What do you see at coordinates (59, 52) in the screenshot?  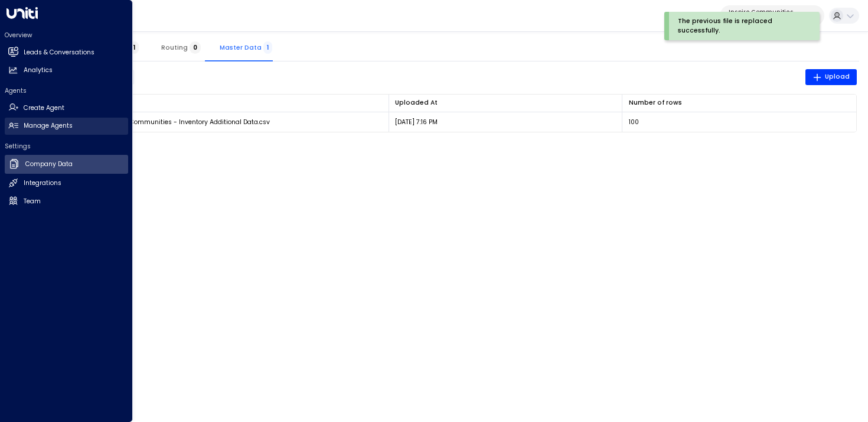 I see `h2: Leads & Conversations` at bounding box center [59, 52].